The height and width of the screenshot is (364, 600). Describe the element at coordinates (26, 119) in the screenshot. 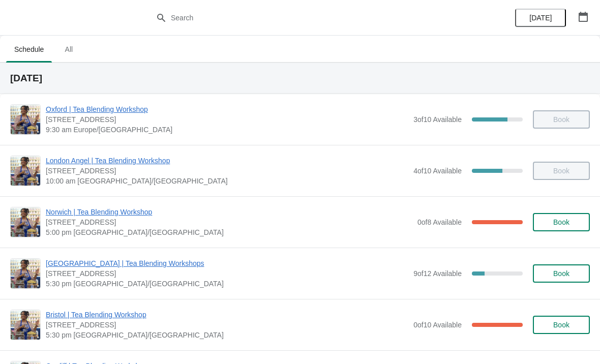

I see `img: Oxford | Tea Blending Workshop | 23 High Street, Oxford, OX1 4AH | 9:30 am Europe/London` at that location.